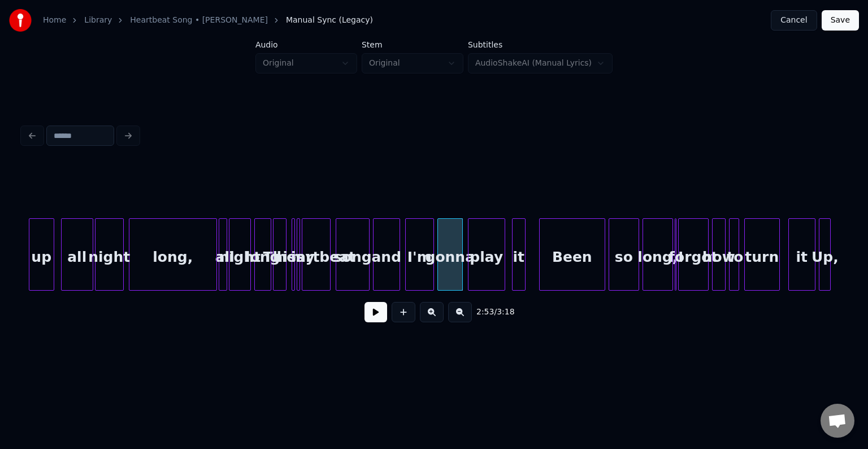 This screenshot has width=868, height=449. Describe the element at coordinates (54, 20) in the screenshot. I see `a: Home` at that location.